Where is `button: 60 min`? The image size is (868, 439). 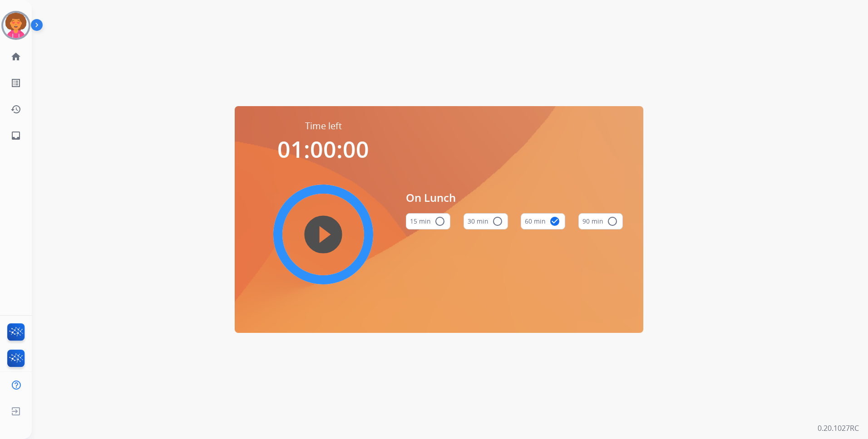
button: 60 min is located at coordinates (543, 221).